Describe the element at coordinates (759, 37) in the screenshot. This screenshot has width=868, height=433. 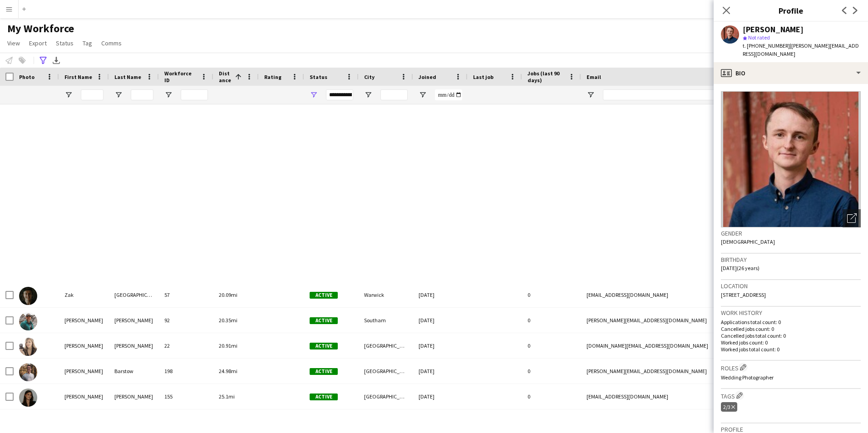
I see `span: Not rated` at that location.